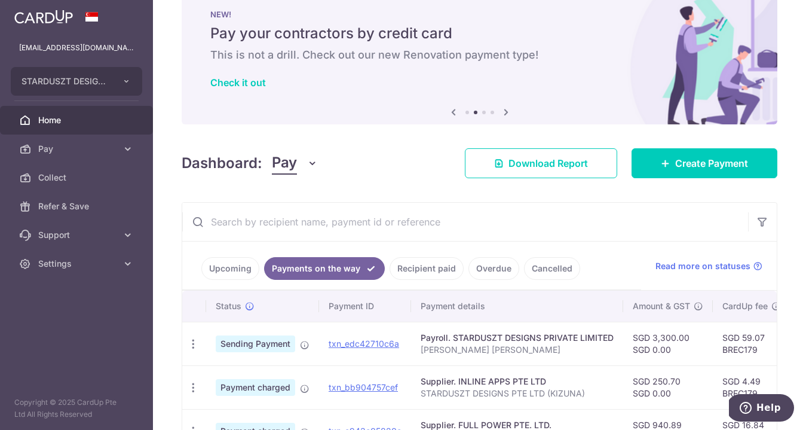 The image size is (806, 430). I want to click on button: Pay, so click(295, 163).